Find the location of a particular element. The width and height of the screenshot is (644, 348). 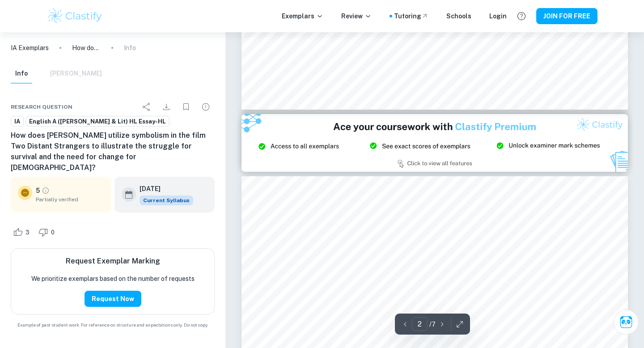

button: Help and Feedback is located at coordinates (522, 16).